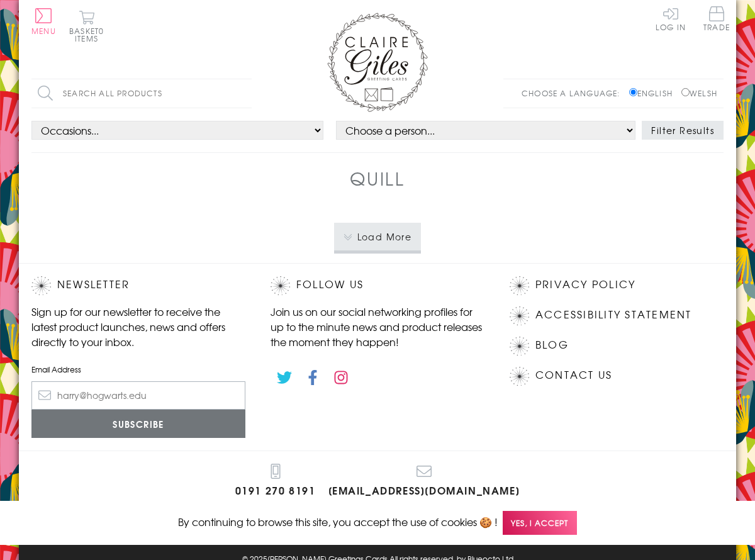 The height and width of the screenshot is (560, 755). I want to click on input: Search, so click(246, 93).